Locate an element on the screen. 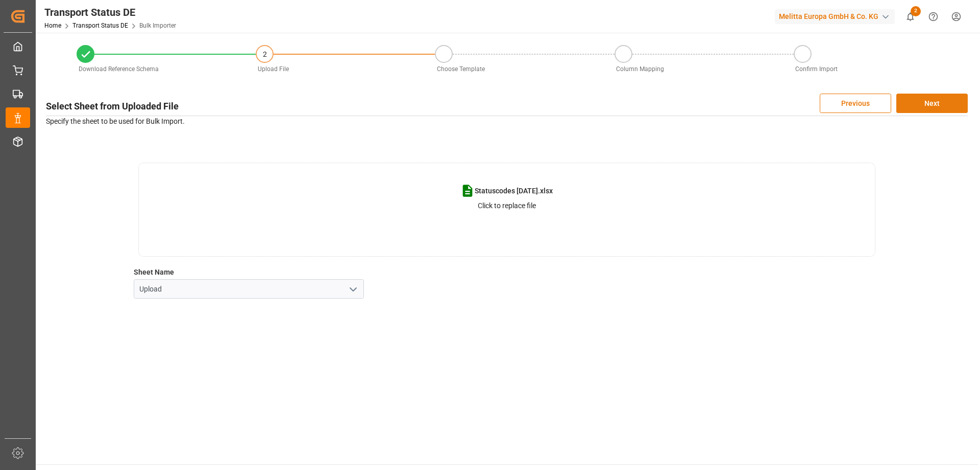  button: Next is located at coordinates (932, 103).